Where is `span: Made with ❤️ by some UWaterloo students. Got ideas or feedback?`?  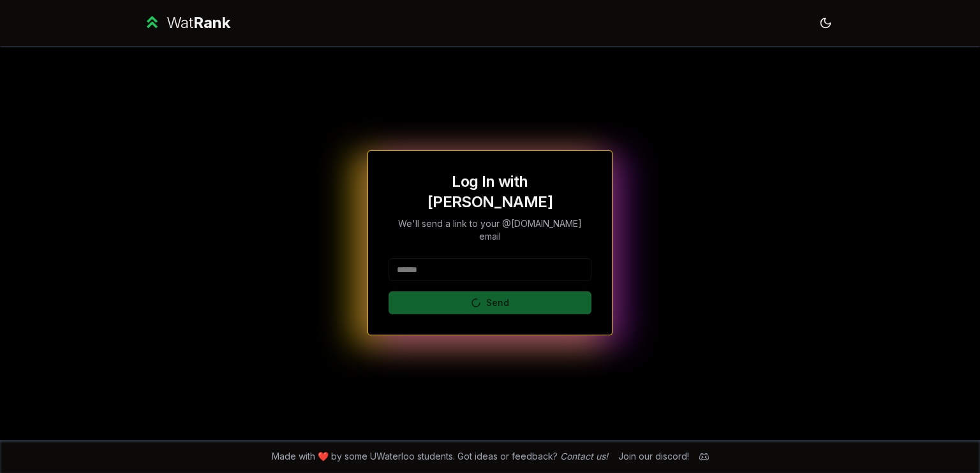 span: Made with ❤️ by some UWaterloo students. Got ideas or feedback? is located at coordinates (439, 457).